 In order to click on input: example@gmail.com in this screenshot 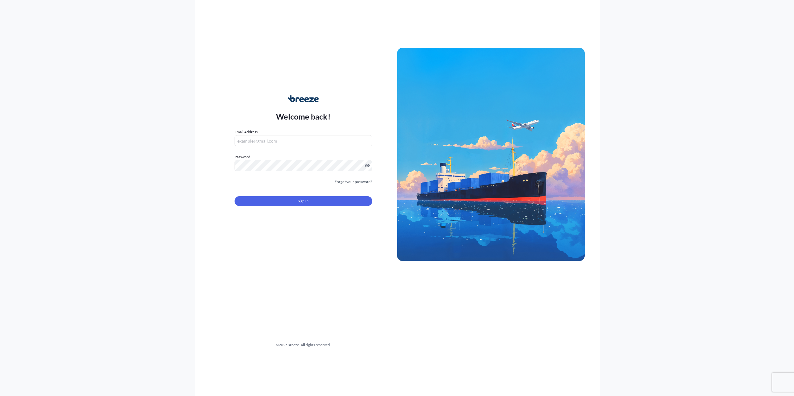, I will do `click(303, 141)`.